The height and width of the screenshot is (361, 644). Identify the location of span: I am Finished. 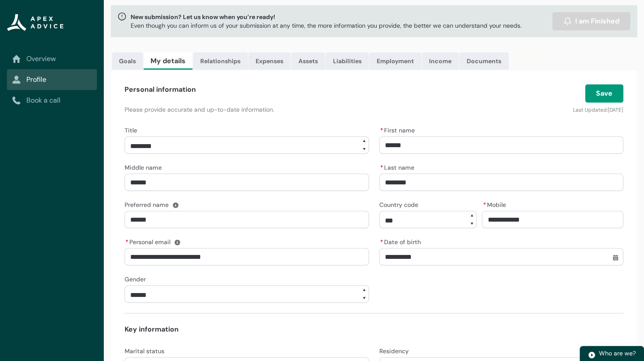
(597, 22).